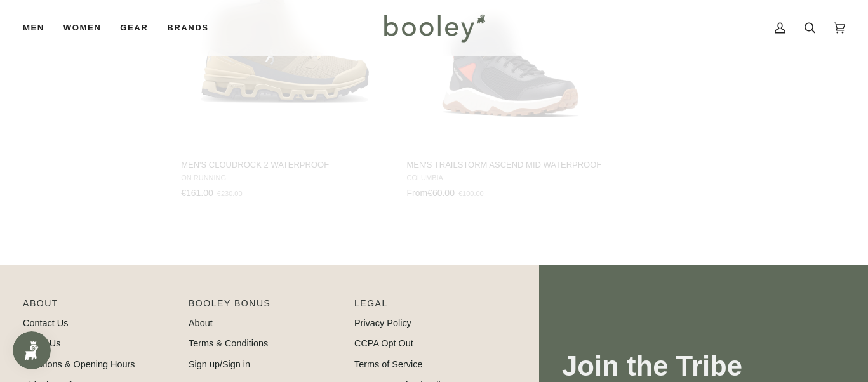 The image size is (868, 382). Describe the element at coordinates (228, 343) in the screenshot. I see `a: Terms & Conditions` at that location.